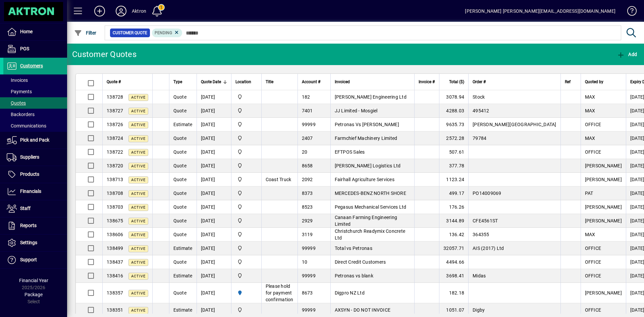  Describe the element at coordinates (629, 12) in the screenshot. I see `a: Knowledge Base` at that location.